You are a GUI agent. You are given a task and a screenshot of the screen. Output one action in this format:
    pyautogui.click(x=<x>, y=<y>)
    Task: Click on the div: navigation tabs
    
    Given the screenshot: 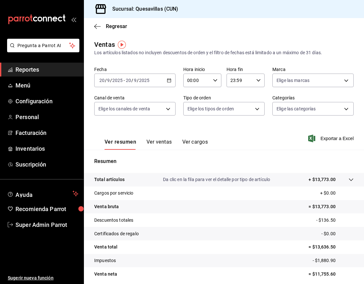 What is the action you would take?
    pyautogui.click(x=156, y=144)
    